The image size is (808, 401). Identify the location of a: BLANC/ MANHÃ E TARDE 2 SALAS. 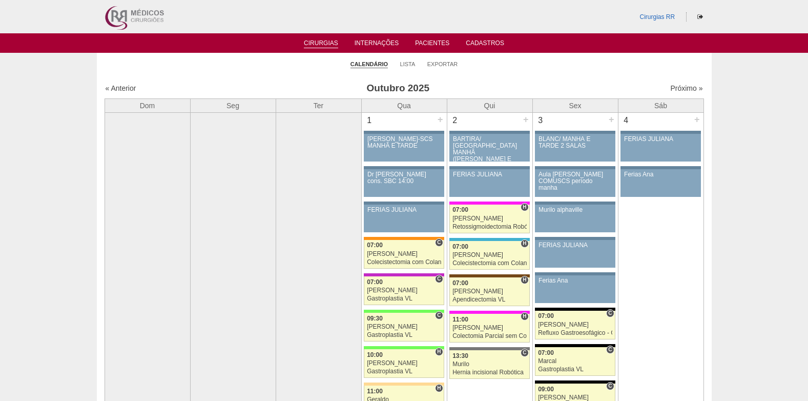
(575, 148).